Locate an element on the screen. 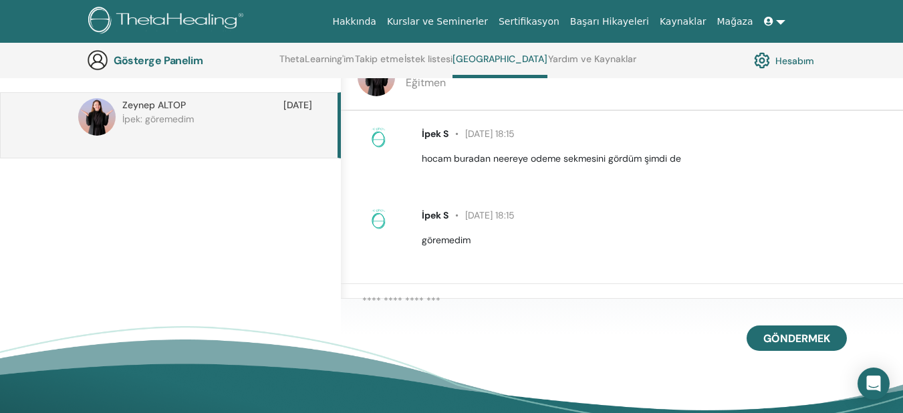 This screenshot has width=903, height=413. a: Hakkında is located at coordinates (354, 21).